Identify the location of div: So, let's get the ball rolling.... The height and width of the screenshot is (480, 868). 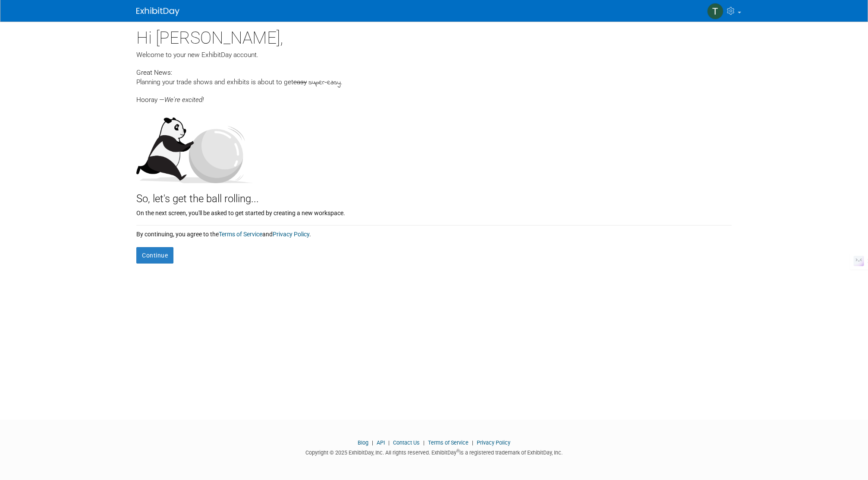
(434, 195).